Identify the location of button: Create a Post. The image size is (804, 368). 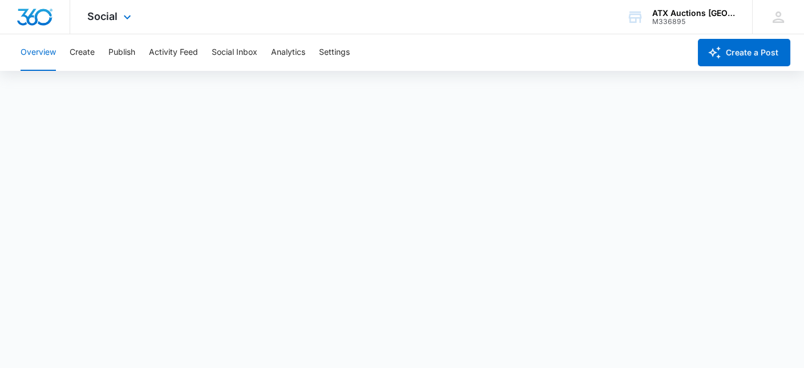
(744, 53).